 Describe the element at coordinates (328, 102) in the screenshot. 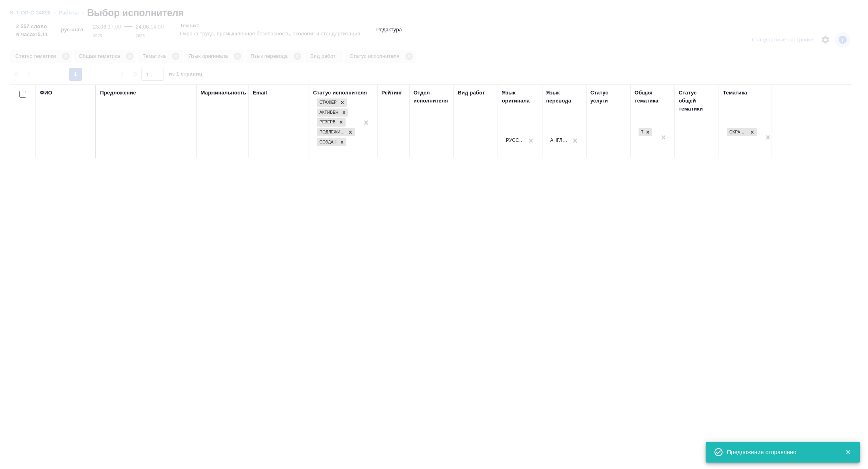

I see `div: Стажер` at that location.